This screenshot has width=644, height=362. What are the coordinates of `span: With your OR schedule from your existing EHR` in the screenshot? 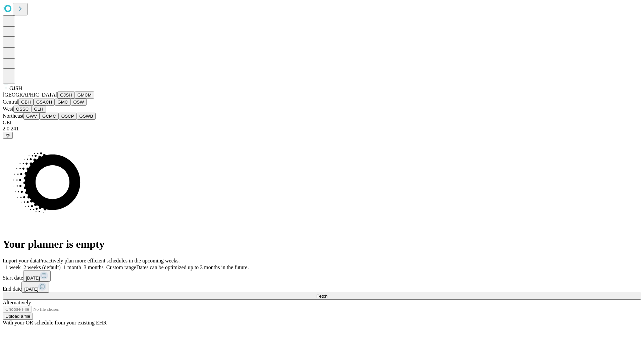 It's located at (55, 323).